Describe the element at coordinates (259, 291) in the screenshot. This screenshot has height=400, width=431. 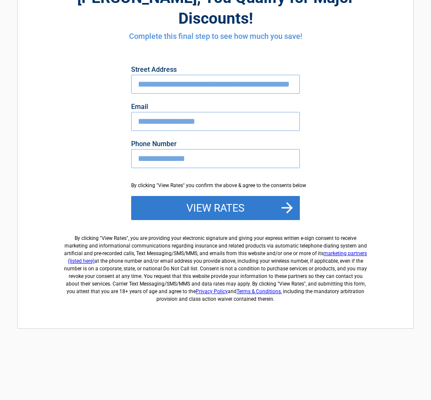
I see `a: Terms & Conditions` at that location.